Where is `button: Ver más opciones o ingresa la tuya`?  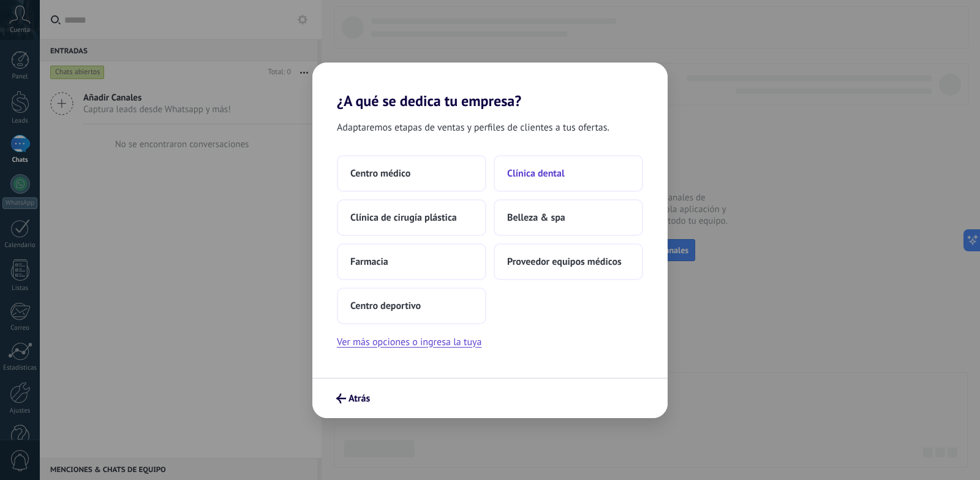 button: Ver más opciones o ingresa la tuya is located at coordinates (410, 342).